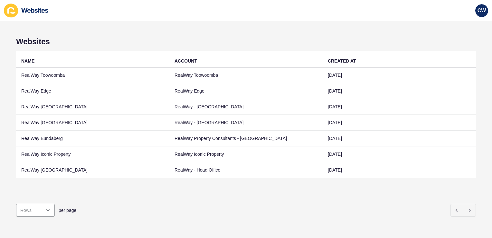  Describe the element at coordinates (186, 61) in the screenshot. I see `div: ACCOUNT` at that location.